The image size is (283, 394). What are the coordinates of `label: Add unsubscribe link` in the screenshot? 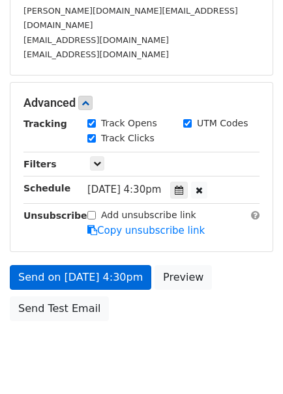 It's located at (149, 215).